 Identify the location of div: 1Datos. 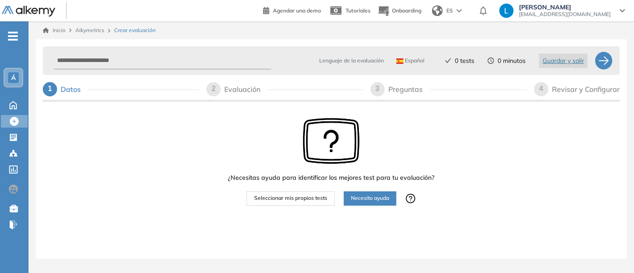
(121, 89).